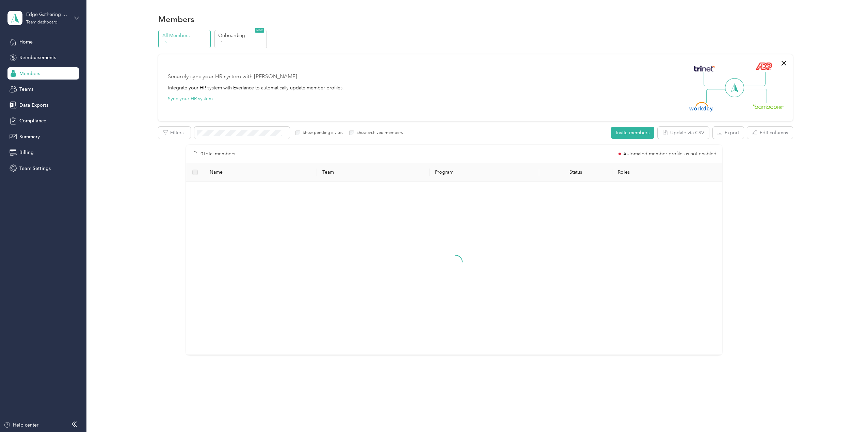  What do you see at coordinates (763, 66) in the screenshot?
I see `img: ADP` at bounding box center [763, 66].